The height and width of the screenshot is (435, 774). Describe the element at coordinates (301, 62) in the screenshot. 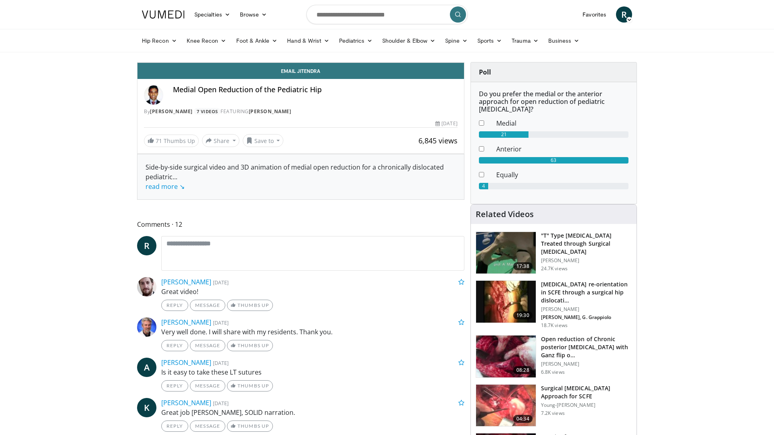

I see `video-js: Video Player` at that location.